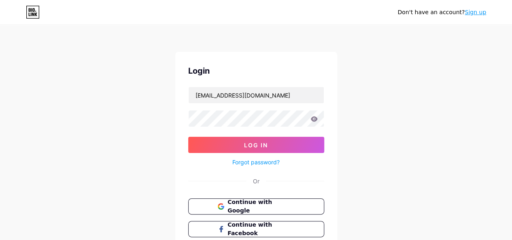 The image size is (512, 240). Describe the element at coordinates (256, 162) in the screenshot. I see `a: Forgot password?` at that location.